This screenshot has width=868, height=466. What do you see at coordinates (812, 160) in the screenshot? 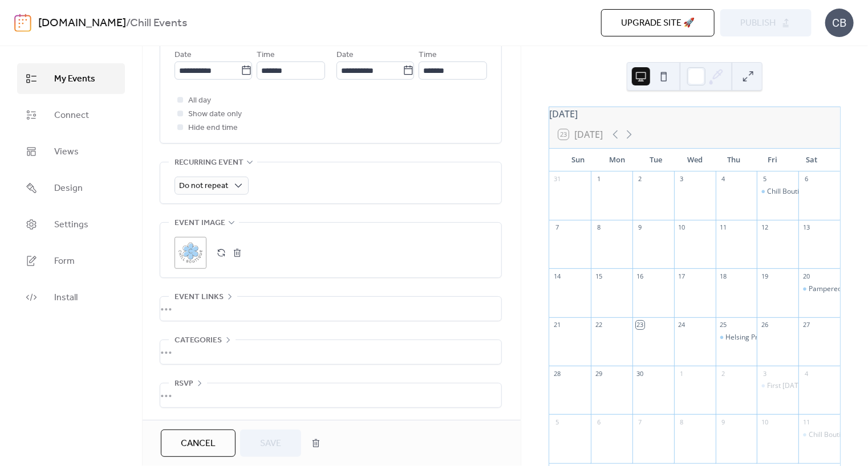
I see `div: Sat` at bounding box center [812, 160].